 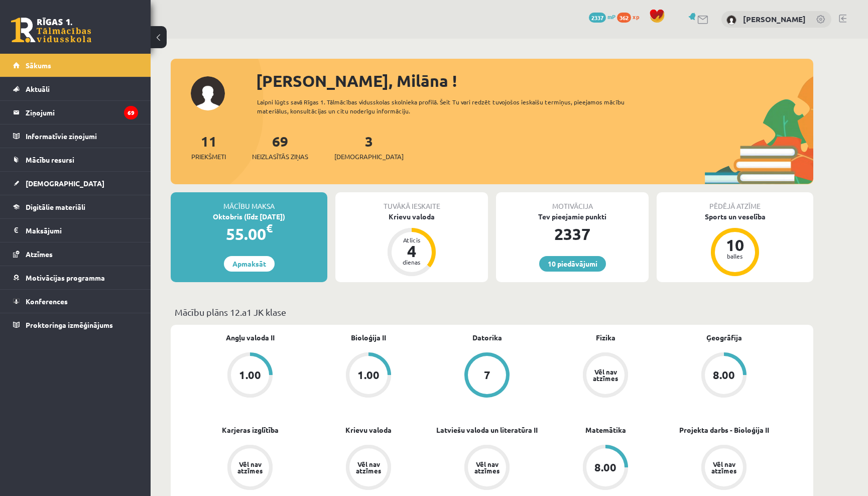 What do you see at coordinates (208, 157) in the screenshot?
I see `span: Priekšmeti` at bounding box center [208, 157].